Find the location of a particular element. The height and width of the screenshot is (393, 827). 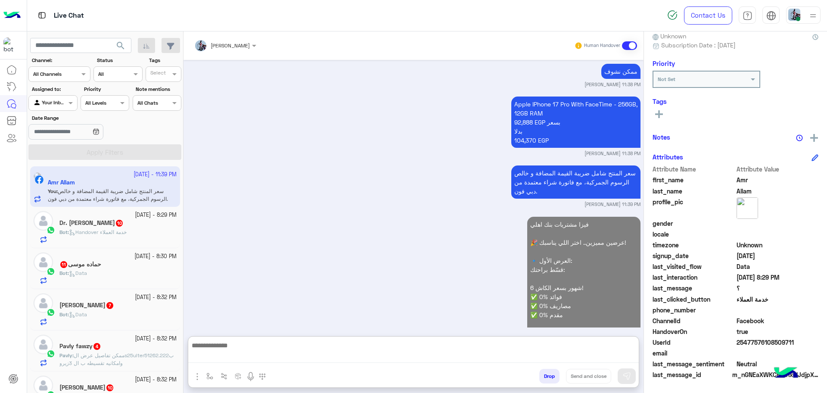

img: send voice note is located at coordinates (251, 376).